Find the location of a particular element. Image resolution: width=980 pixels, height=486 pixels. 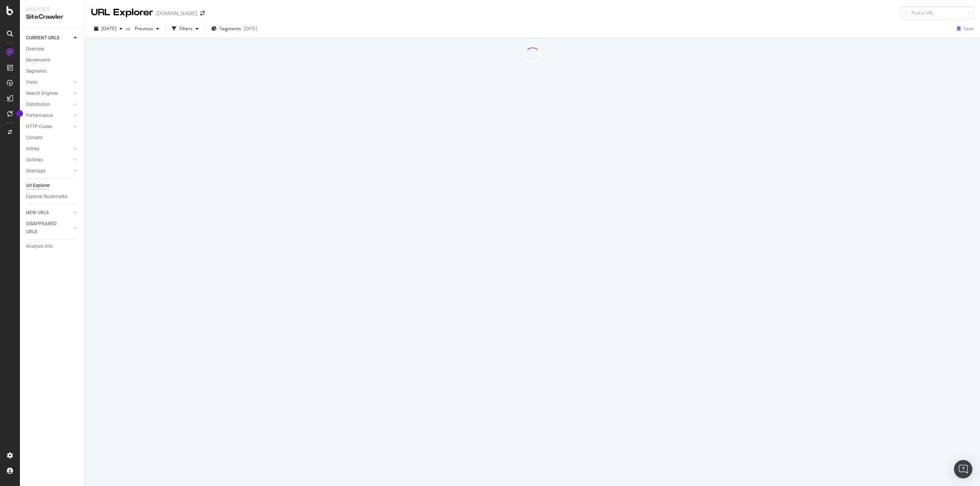

div: Filters is located at coordinates (186, 28).